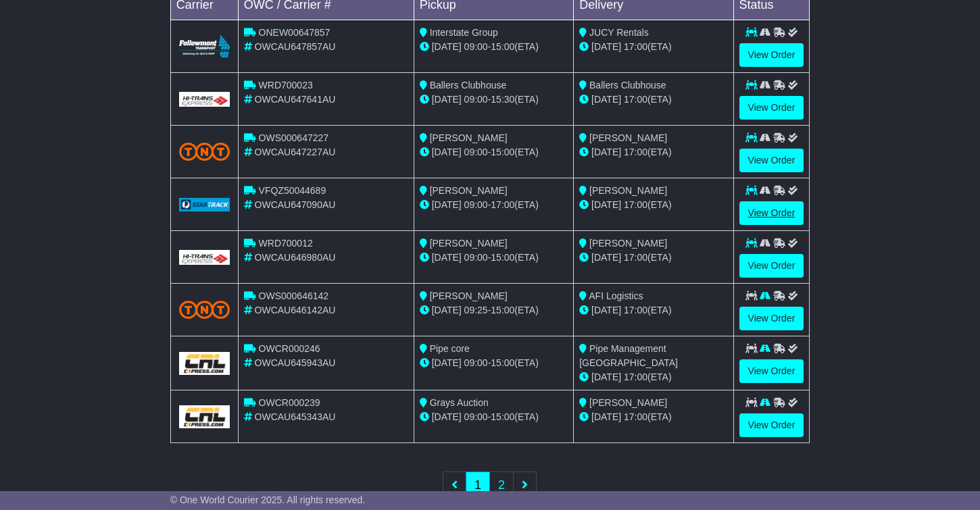 The height and width of the screenshot is (510, 980). Describe the element at coordinates (293, 190) in the screenshot. I see `span: VFQZ50044689` at that location.